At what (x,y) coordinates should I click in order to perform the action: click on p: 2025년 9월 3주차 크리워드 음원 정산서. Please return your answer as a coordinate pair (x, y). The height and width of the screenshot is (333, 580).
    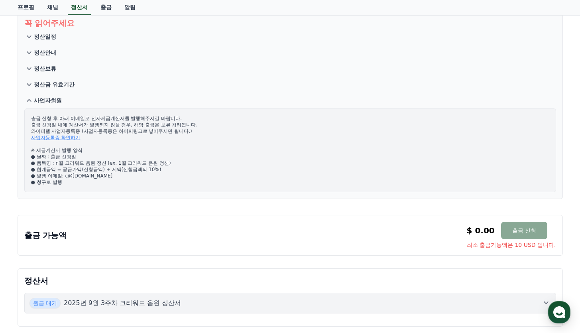
    Looking at the image, I should click on (122, 303).